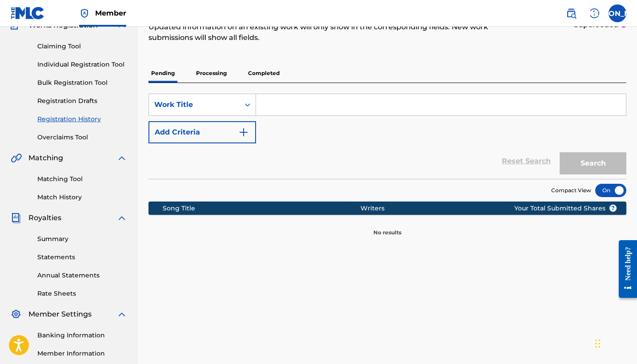 Image resolution: width=637 pixels, height=364 pixels. I want to click on div: Open Resource Center, so click(15, 36).